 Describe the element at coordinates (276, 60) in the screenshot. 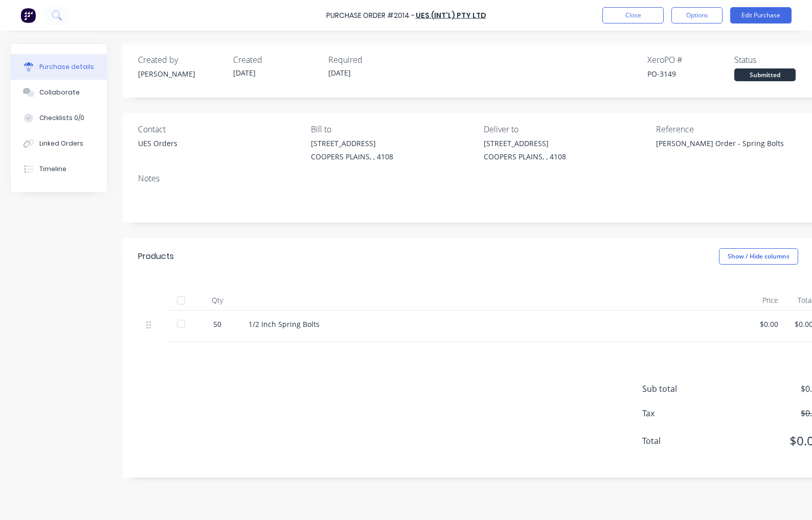

I see `div: Created` at that location.